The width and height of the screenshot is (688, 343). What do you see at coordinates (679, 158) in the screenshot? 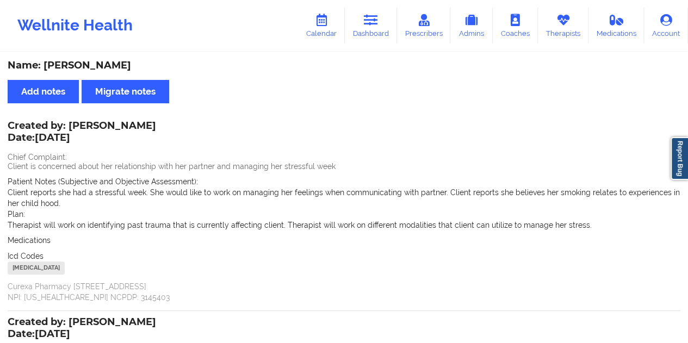
I see `a: Report Bug` at bounding box center [679, 158].